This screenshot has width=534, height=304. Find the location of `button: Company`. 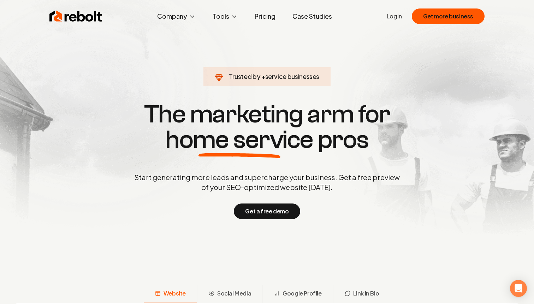

button: Company is located at coordinates (176, 16).